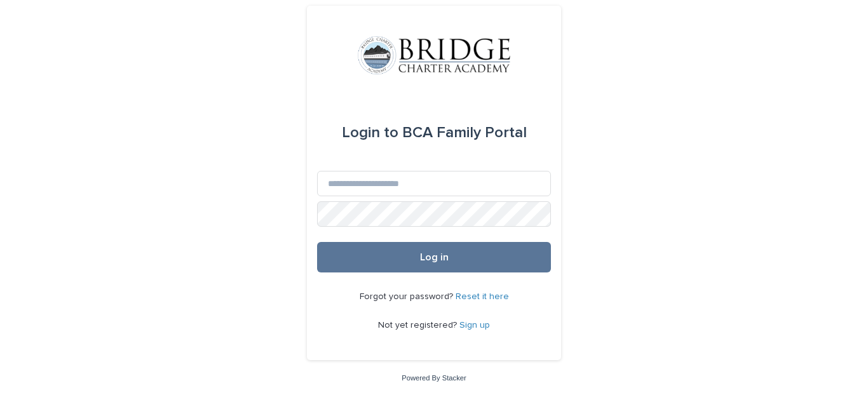  Describe the element at coordinates (370, 133) in the screenshot. I see `span: Login to` at that location.